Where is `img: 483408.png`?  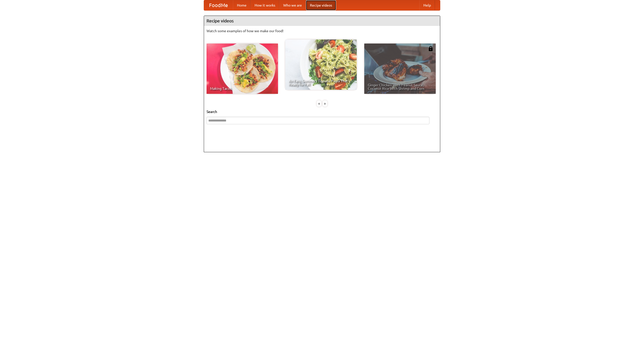 img: 483408.png is located at coordinates (431, 49).